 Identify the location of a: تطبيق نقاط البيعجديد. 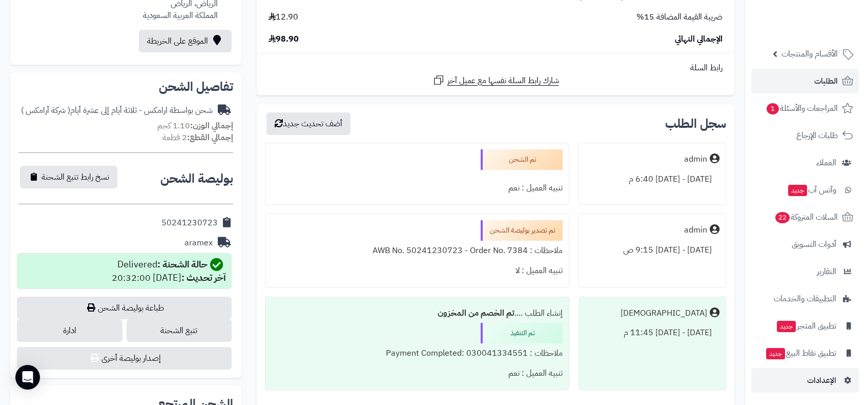
(805, 353).